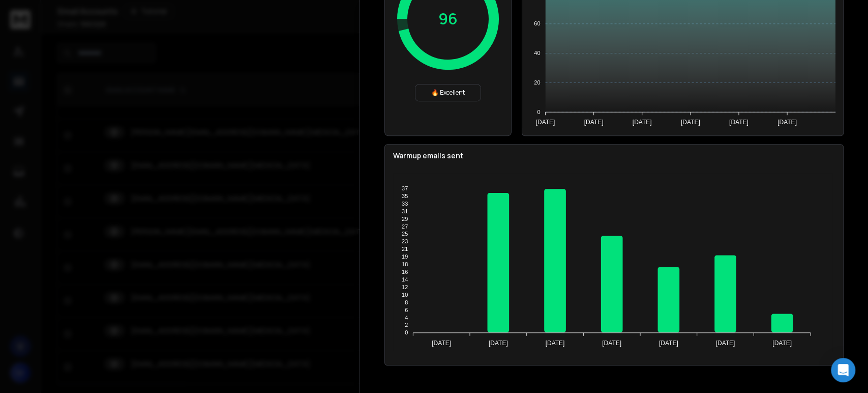 The image size is (868, 393). Describe the element at coordinates (448, 19) in the screenshot. I see `p: 96` at that location.